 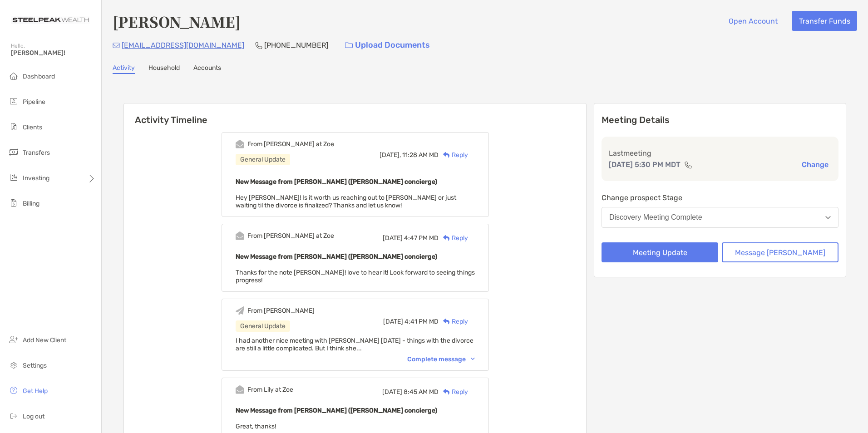 What do you see at coordinates (13, 101) in the screenshot?
I see `img: pipeline icon` at bounding box center [13, 101].